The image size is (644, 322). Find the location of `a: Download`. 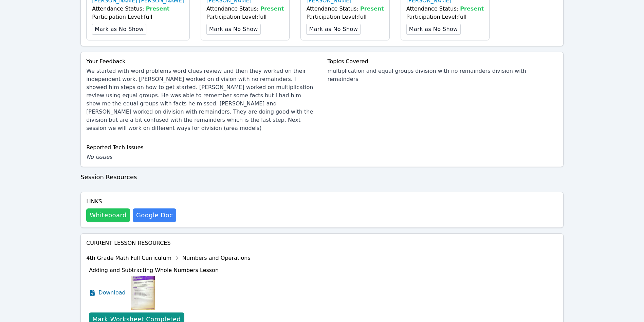

a: Download is located at coordinates (107, 292).